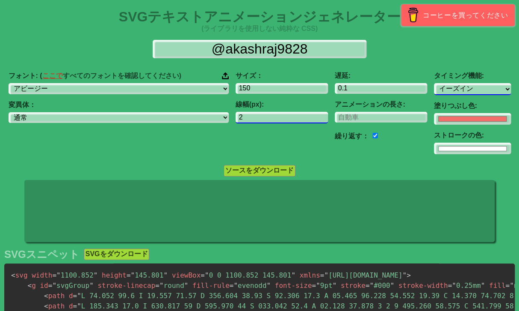 This screenshot has height=311, width=519. I want to click on span: id, so click(44, 285).